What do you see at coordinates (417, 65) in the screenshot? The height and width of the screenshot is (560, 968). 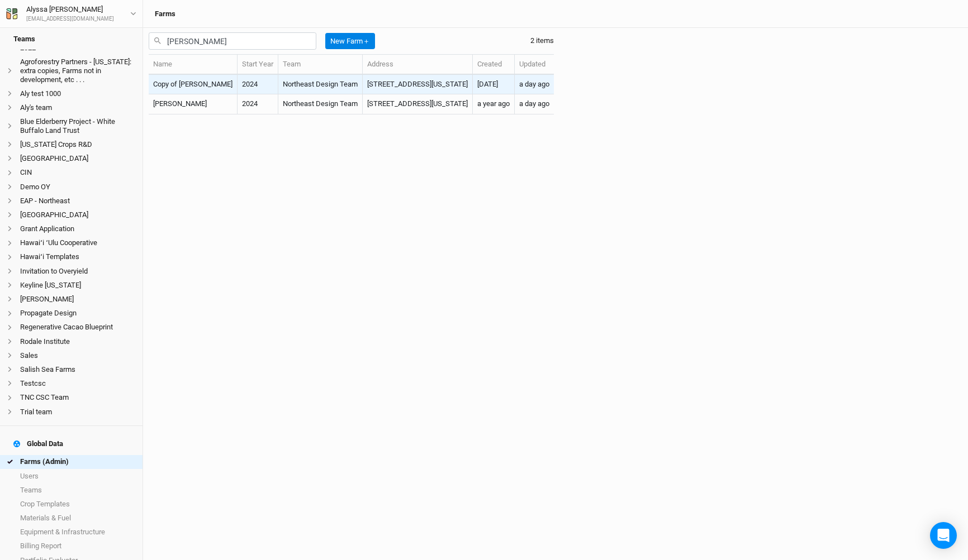 I see `th: Address` at bounding box center [417, 65].